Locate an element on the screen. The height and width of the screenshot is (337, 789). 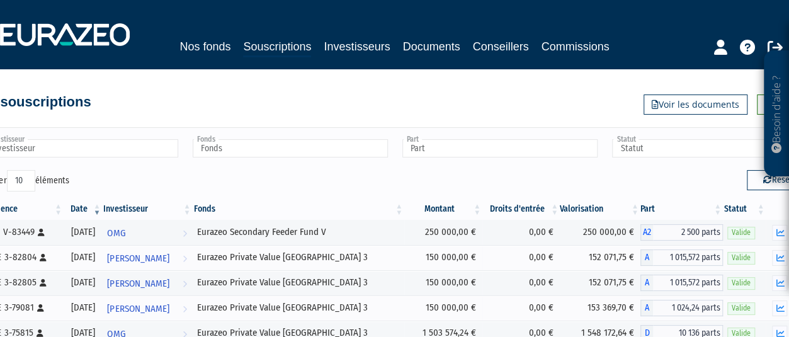
span: OMG is located at coordinates (116, 233).